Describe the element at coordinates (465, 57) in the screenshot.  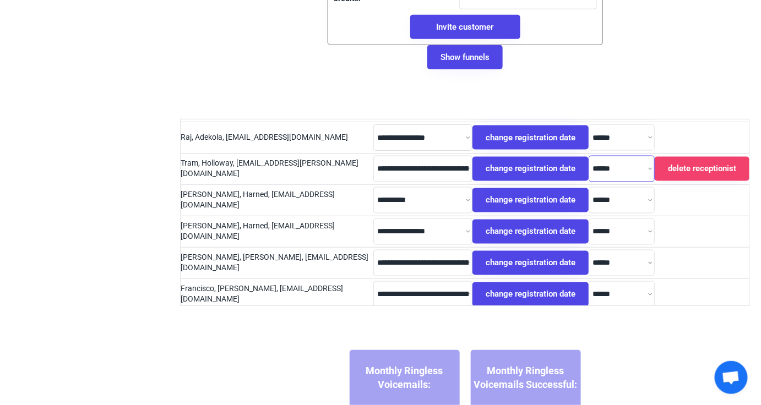
I see `button: Show funnels` at that location.